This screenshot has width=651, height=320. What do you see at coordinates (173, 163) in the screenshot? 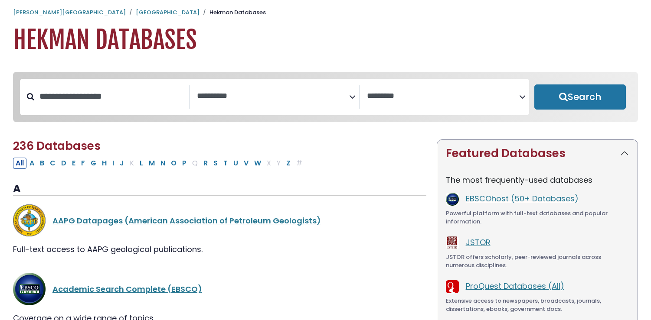
I see `button: Filter Results O` at bounding box center [173, 163].